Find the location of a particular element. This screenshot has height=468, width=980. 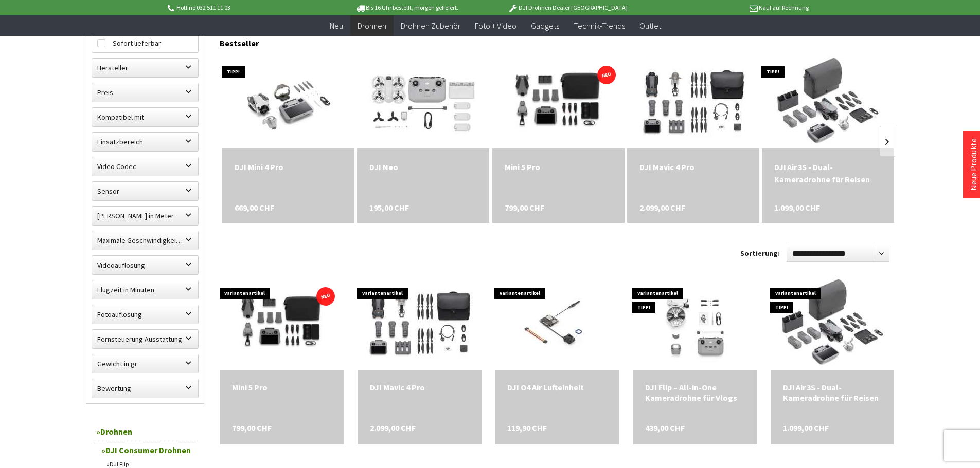

div: Bestseller is located at coordinates (557, 41).